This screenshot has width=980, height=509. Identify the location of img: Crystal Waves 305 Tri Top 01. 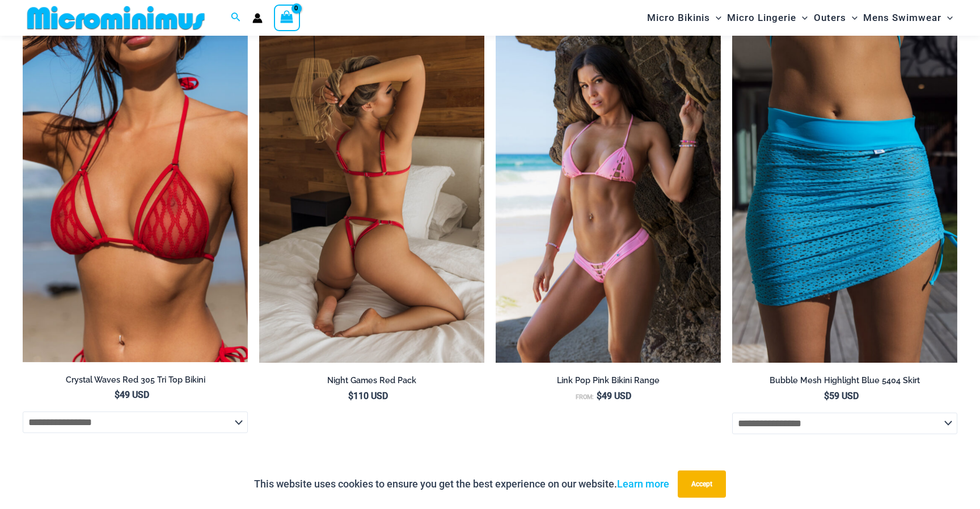
(135, 194).